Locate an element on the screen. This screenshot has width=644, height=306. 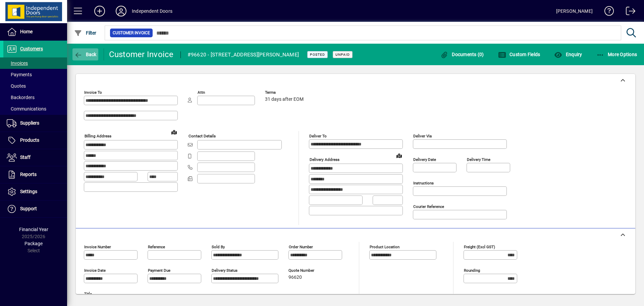
span: Enquiry is located at coordinates (568, 54).